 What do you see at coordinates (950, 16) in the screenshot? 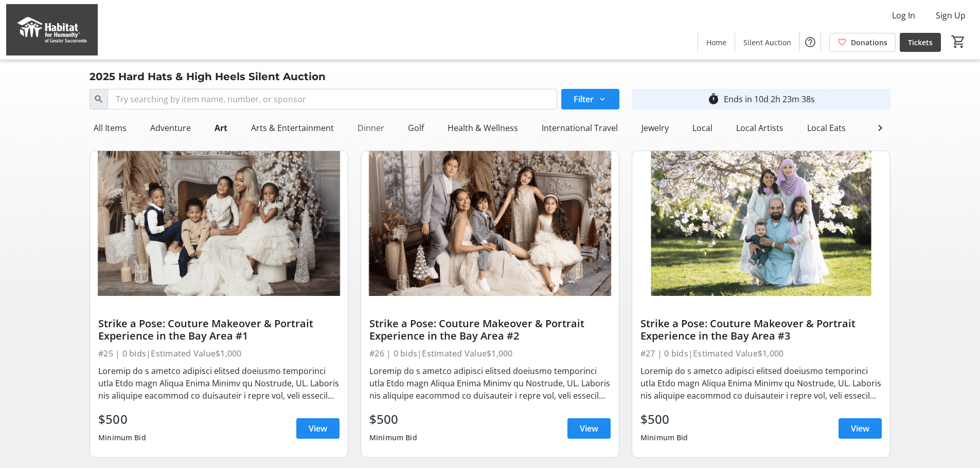
I see `button: Sign Up` at bounding box center [950, 16].